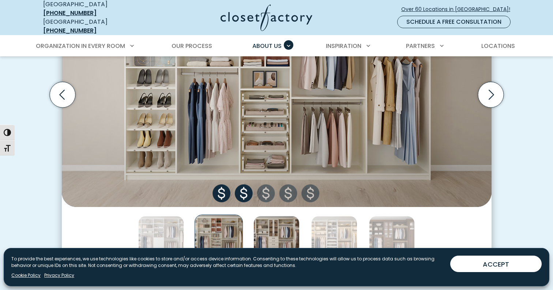 This screenshot has height=290, width=553. I want to click on button: ACCEPT, so click(496, 264).